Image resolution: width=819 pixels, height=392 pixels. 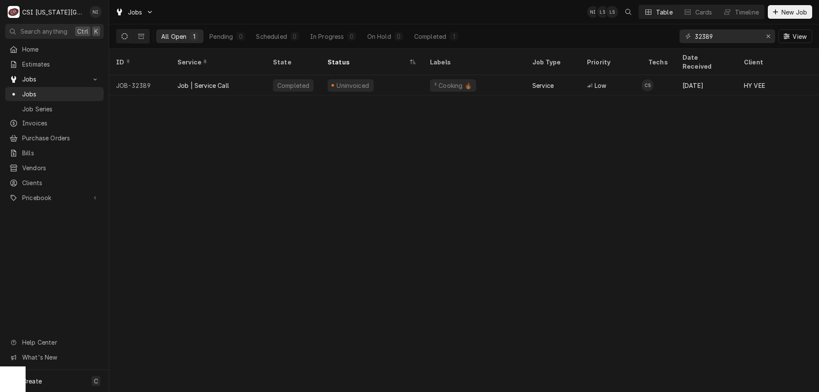 What do you see at coordinates (54, 138) in the screenshot?
I see `a: Purchase Orders` at bounding box center [54, 138].